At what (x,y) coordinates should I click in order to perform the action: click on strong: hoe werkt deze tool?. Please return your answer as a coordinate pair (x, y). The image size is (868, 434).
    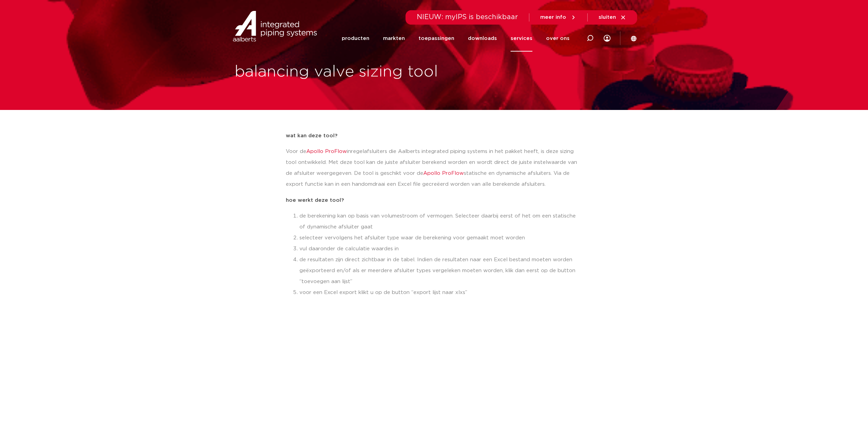
    Looking at the image, I should click on (315, 200).